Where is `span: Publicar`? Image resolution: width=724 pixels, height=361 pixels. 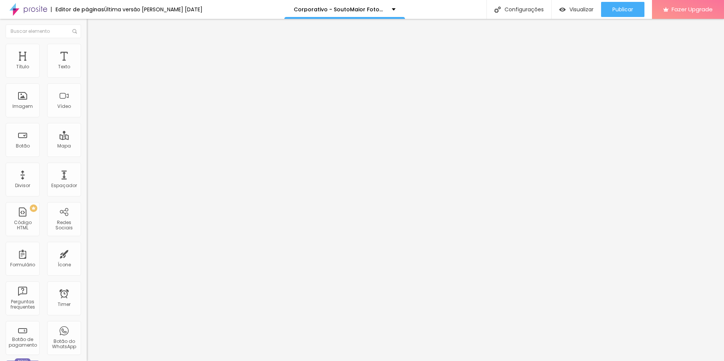 span: Publicar is located at coordinates (623, 9).